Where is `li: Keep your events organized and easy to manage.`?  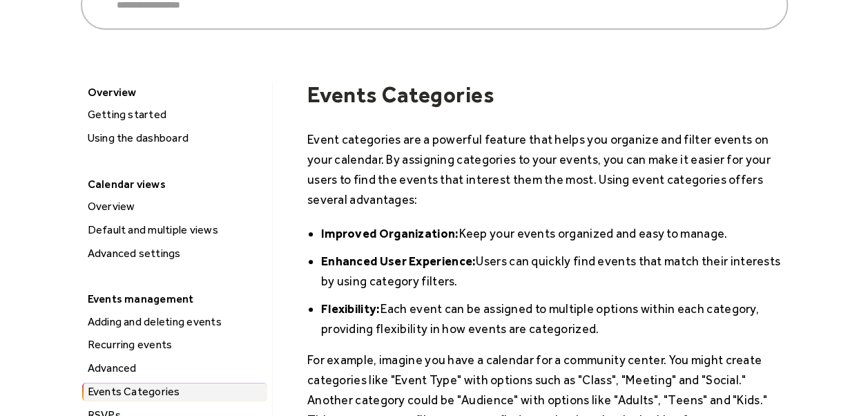
li: Keep your events organized and easy to manage. is located at coordinates (555, 233).